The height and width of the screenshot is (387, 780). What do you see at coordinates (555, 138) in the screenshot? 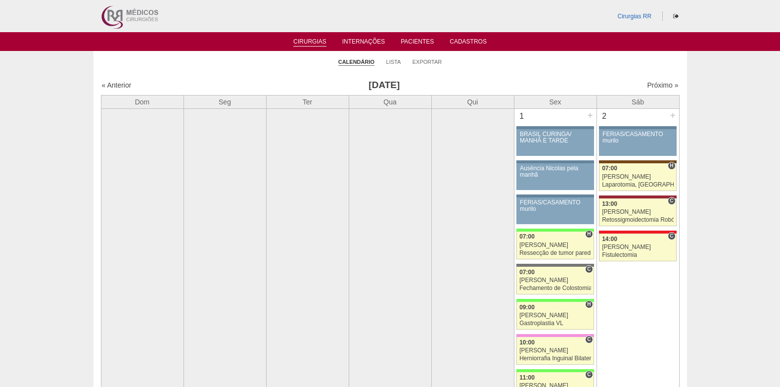
I see `div: BRASIL CURINGA/ MANHÃ E TARDE` at bounding box center [555, 138].